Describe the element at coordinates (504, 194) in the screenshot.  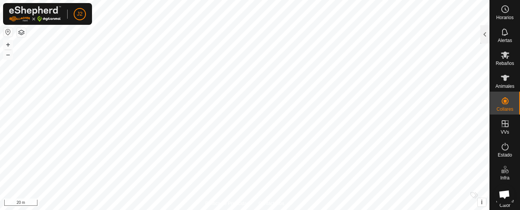
I see `div: Chat abierto` at that location.